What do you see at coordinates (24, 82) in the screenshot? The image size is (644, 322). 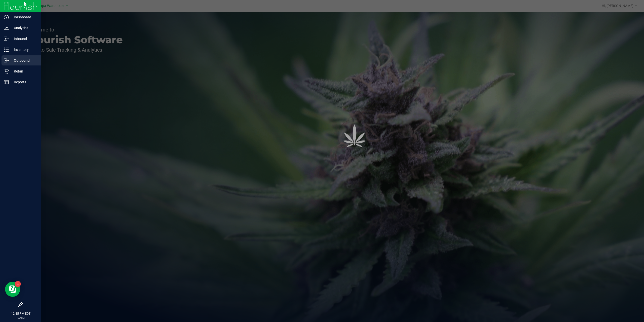 I see `p: Reports` at bounding box center [24, 82].